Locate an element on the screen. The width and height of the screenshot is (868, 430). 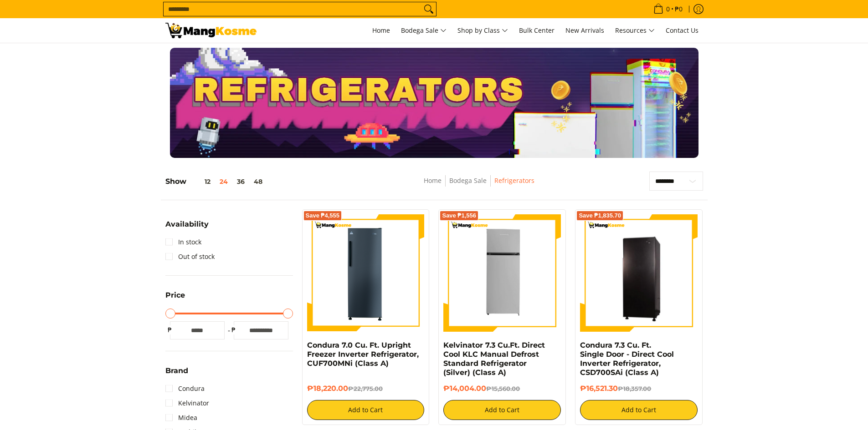
button: 36 is located at coordinates (240, 182).